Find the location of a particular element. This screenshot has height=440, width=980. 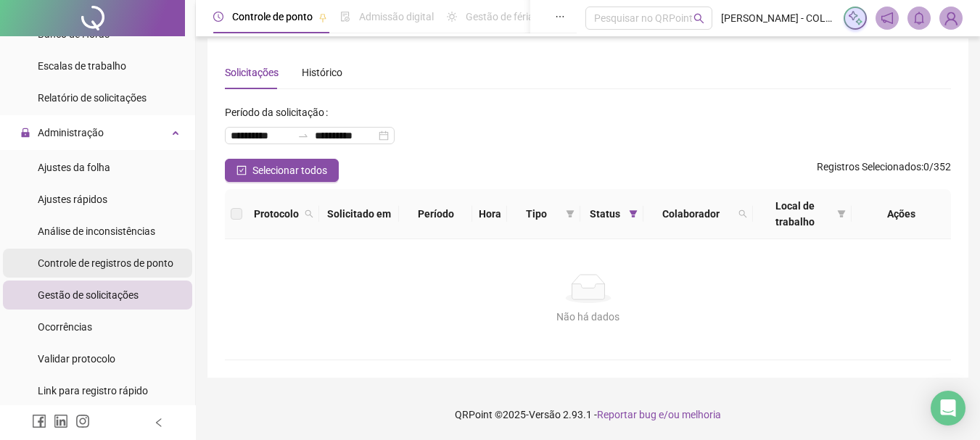

span: Escalas de trabalho is located at coordinates (82, 66).